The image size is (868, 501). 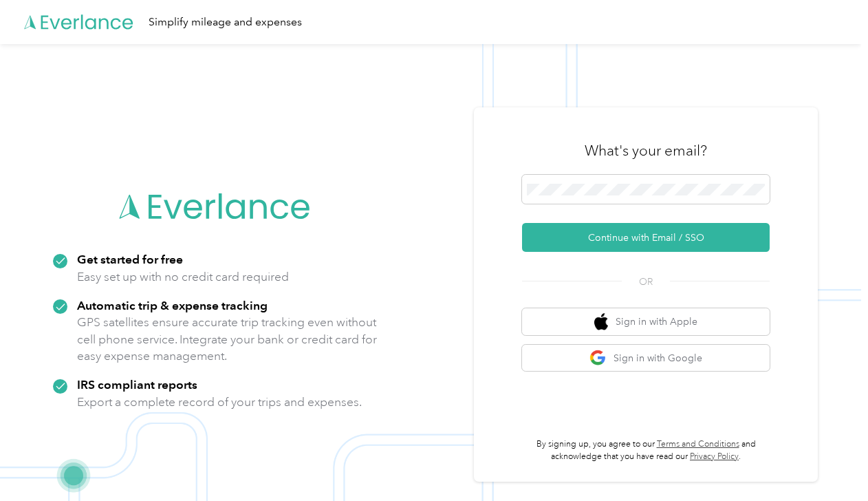 I want to click on strong: Automatic trip & expense tracking, so click(x=172, y=304).